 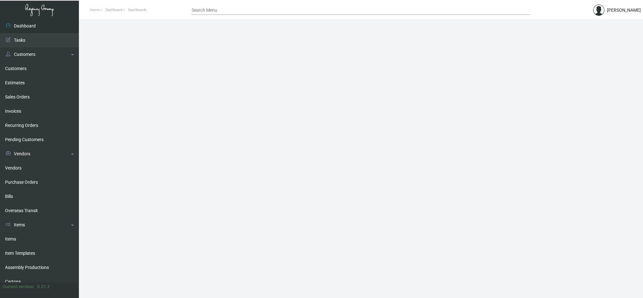 I want to click on span: Home, so click(x=95, y=10).